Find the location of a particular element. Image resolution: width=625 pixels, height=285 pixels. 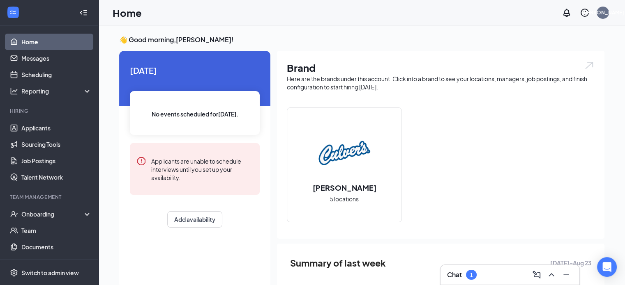

div: Reporting is located at coordinates (57, 91).